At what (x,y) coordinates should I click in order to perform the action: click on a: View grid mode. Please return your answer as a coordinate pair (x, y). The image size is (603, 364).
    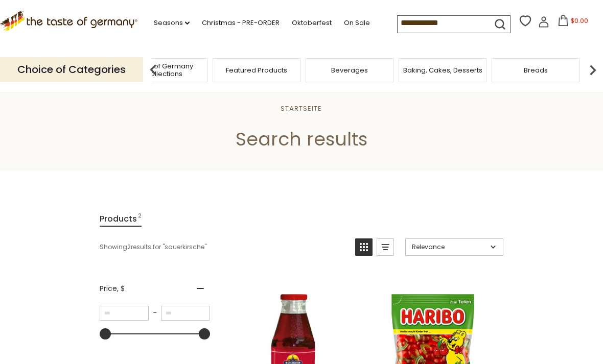
    Looking at the image, I should click on (364, 247).